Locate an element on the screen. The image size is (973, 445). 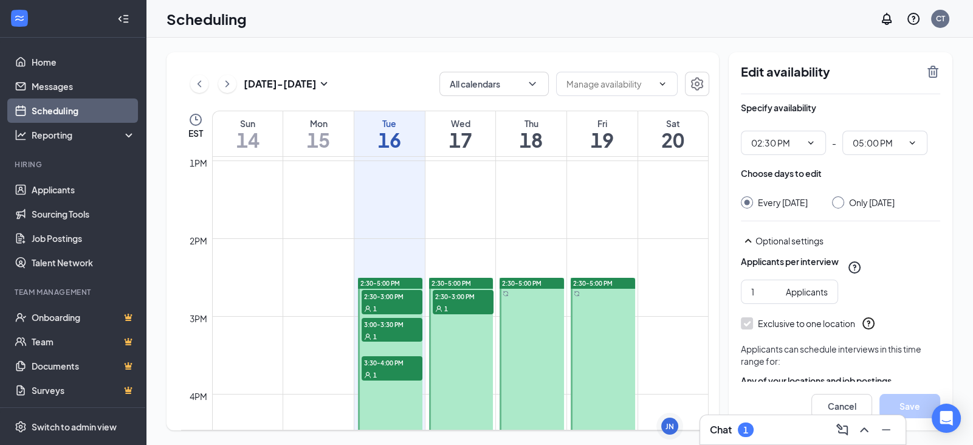
svg: ComposeMessage is located at coordinates (842, 430).